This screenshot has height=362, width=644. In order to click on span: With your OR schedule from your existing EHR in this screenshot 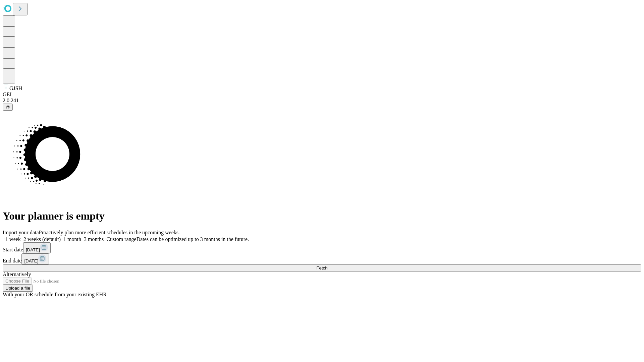, I will do `click(55, 295)`.